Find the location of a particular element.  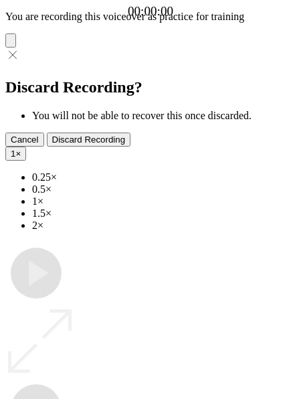

span: 1 is located at coordinates (13, 153).